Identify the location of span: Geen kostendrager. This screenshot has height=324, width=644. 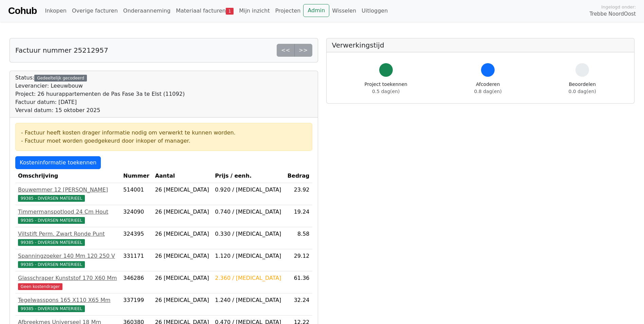
(40, 287).